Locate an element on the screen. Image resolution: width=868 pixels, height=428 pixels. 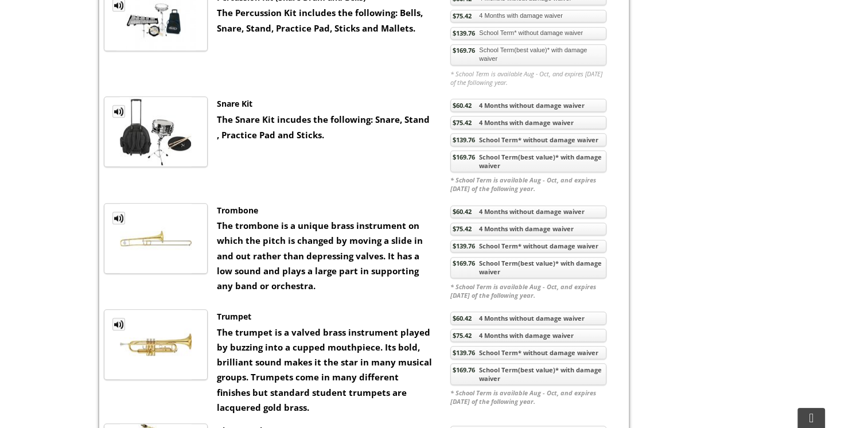
div: Snare Kit is located at coordinates (324, 104).